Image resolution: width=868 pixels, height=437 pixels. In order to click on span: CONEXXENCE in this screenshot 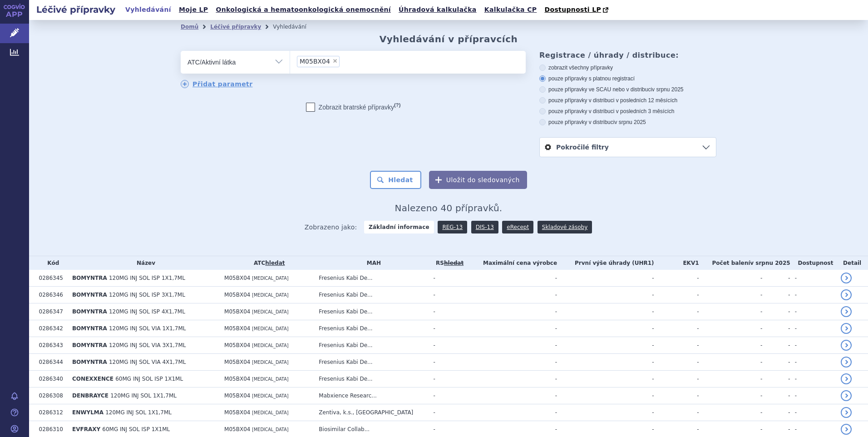, I will do `click(93, 379)`.